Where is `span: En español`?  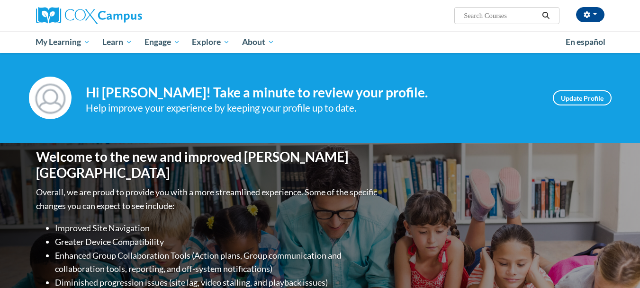
span: En español is located at coordinates (586, 42).